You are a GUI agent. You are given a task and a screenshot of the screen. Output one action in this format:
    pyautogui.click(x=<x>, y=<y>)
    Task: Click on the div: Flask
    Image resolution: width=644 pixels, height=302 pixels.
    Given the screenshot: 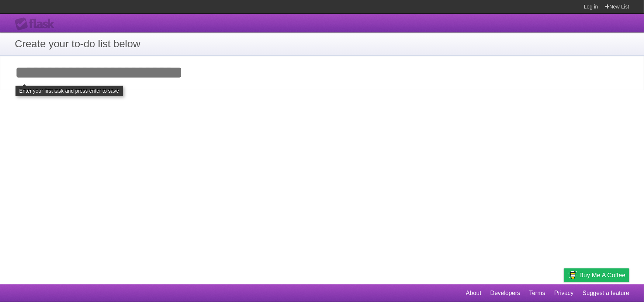 What is the action you would take?
    pyautogui.click(x=37, y=24)
    